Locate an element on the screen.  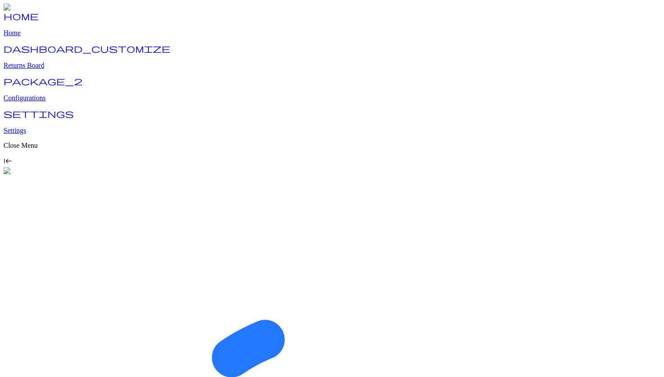
p: Settings is located at coordinates (332, 131).